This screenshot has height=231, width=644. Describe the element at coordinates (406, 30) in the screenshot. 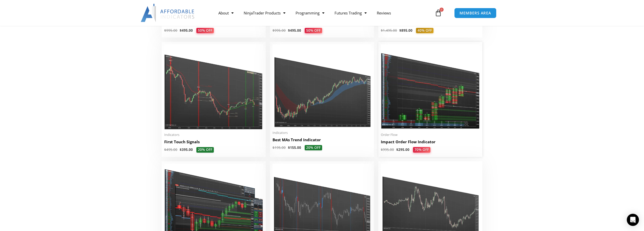

I see `bdi: 895.00` at that location.